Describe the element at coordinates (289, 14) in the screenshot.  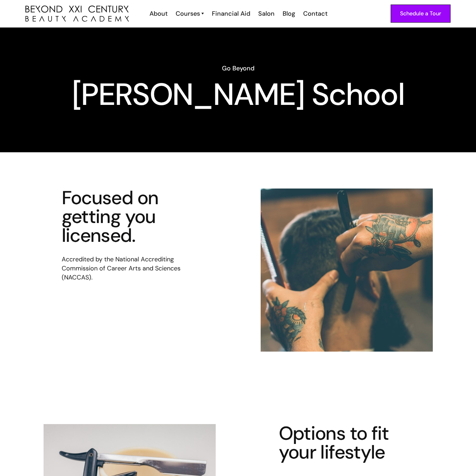
I see `div: Blog` at that location.